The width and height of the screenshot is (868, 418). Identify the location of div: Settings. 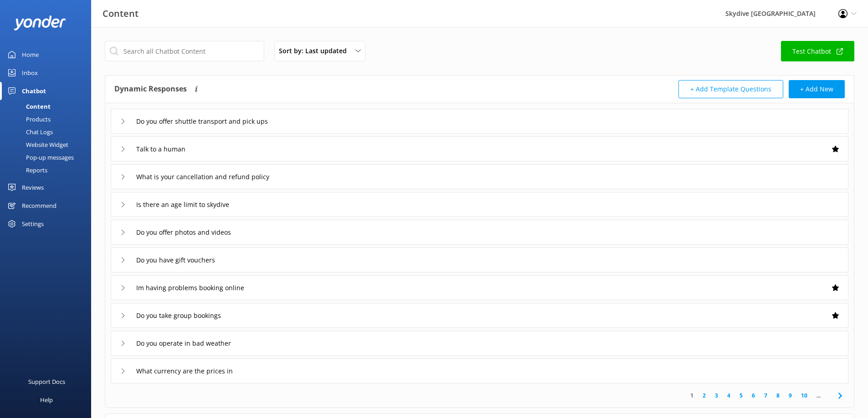
(33, 224).